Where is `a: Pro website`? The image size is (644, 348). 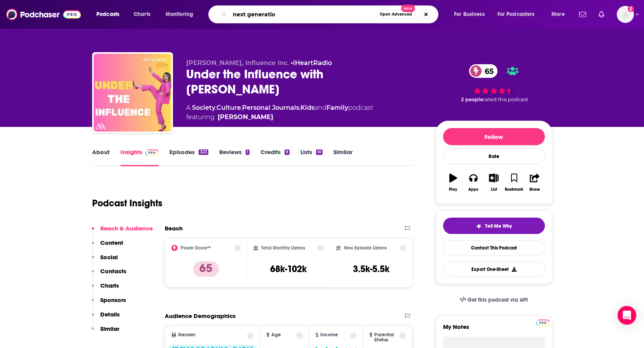 a: Pro website is located at coordinates (542, 322).